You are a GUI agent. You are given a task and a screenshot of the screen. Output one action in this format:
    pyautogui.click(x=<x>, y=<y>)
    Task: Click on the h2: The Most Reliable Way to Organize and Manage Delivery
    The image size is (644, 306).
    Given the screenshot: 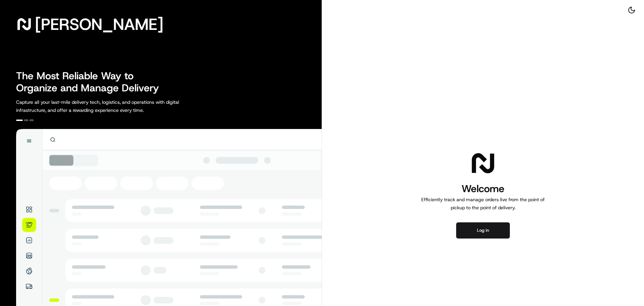 What is the action you would take?
    pyautogui.click(x=91, y=82)
    